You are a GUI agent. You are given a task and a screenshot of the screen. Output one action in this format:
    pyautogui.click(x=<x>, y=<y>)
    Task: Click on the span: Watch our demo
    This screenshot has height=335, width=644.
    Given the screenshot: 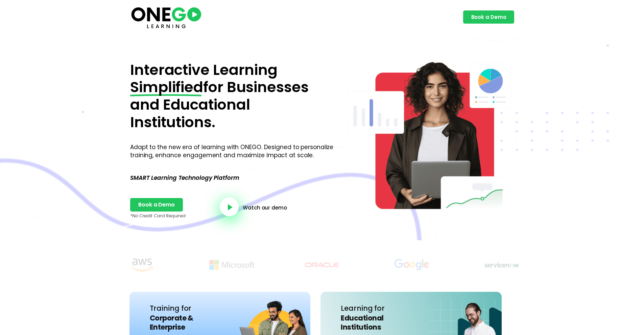 What is the action you would take?
    pyautogui.click(x=265, y=208)
    